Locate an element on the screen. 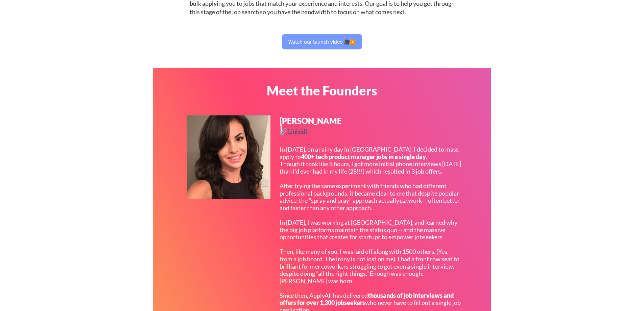 The height and width of the screenshot is (311, 644). div: Meet the Founders is located at coordinates (322, 90).